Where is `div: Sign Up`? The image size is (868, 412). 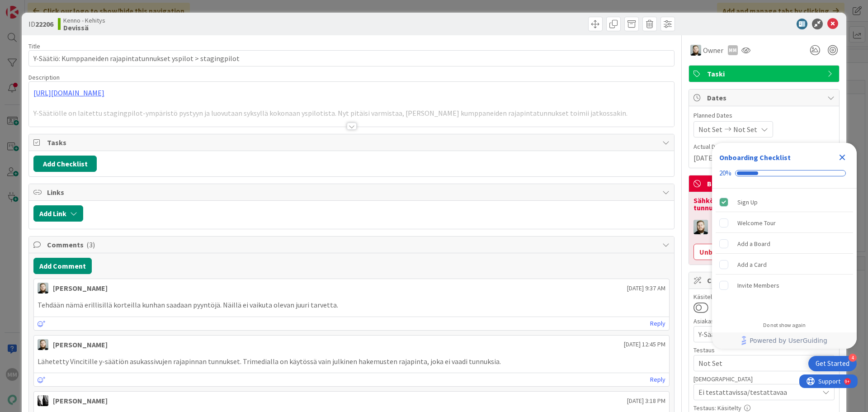
div: Sign Up is located at coordinates (748, 202).